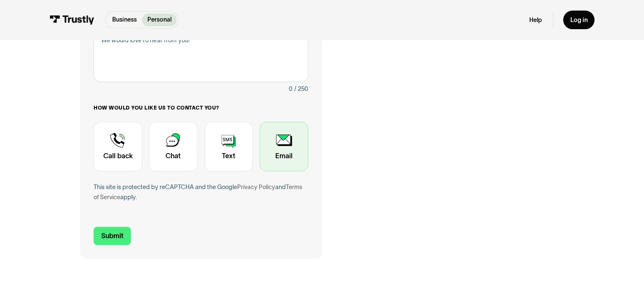 The width and height of the screenshot is (644, 294). What do you see at coordinates (579, 19) in the screenshot?
I see `a: Log in` at bounding box center [579, 19].